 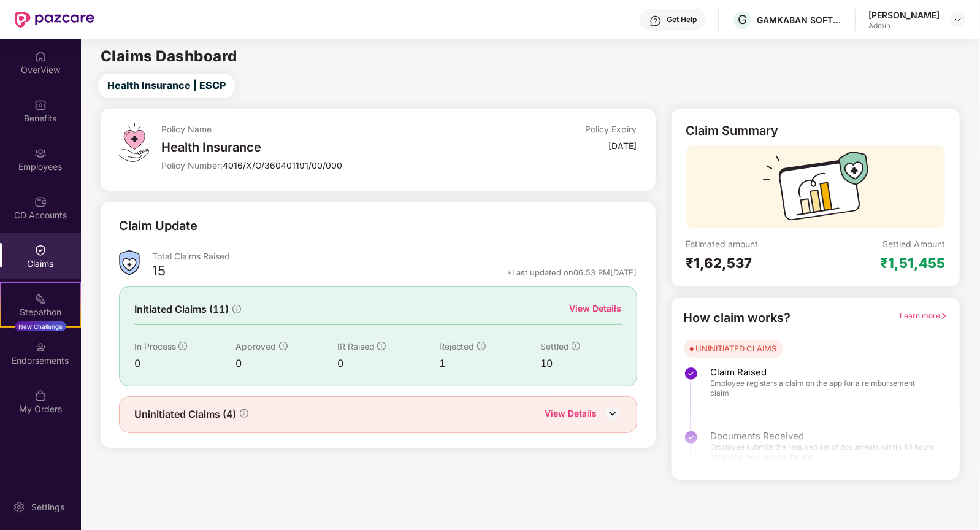 What do you see at coordinates (155, 345) in the screenshot?
I see `span: In Process` at bounding box center [155, 345].